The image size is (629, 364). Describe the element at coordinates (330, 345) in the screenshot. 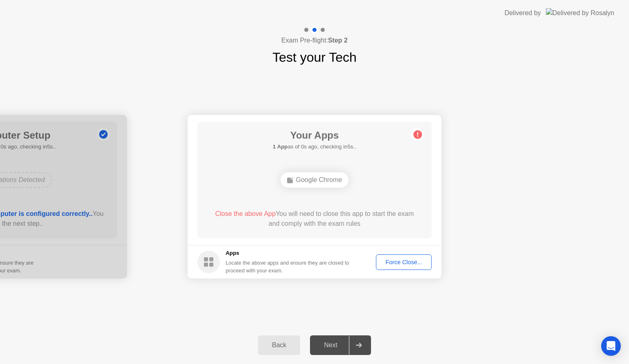

I see `div: Next` at that location.